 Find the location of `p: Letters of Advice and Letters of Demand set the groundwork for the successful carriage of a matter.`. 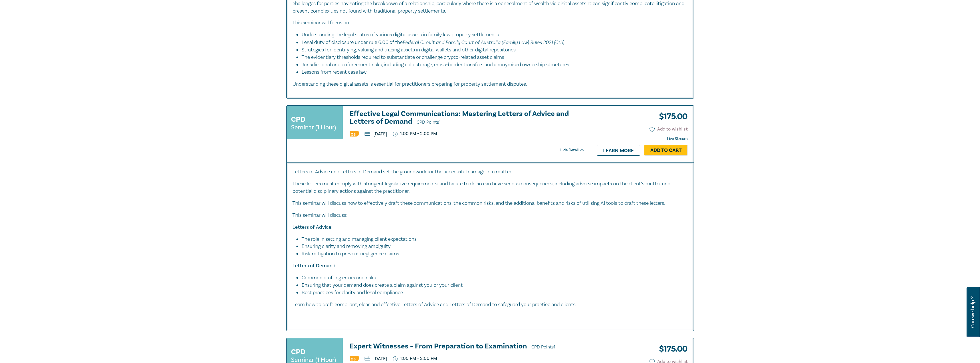

p: Letters of Advice and Letters of Demand set the groundwork for the successful carriage of a matter. is located at coordinates (490, 172).